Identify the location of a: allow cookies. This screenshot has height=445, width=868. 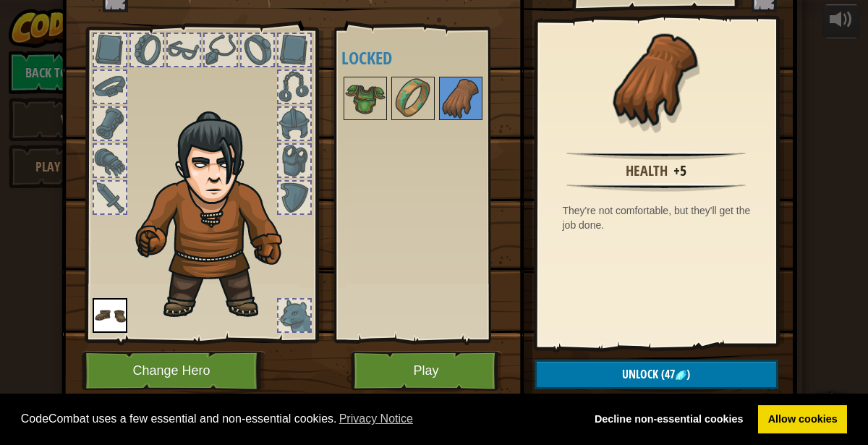
(802, 420).